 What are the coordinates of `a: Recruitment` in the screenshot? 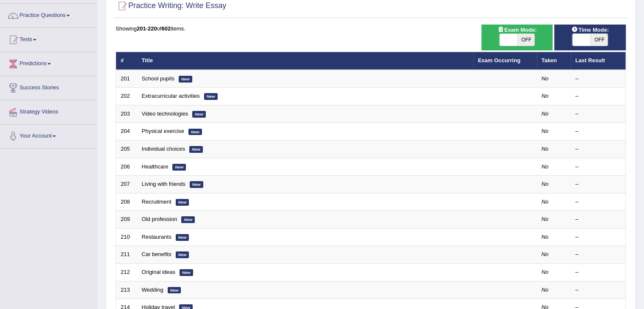 It's located at (157, 202).